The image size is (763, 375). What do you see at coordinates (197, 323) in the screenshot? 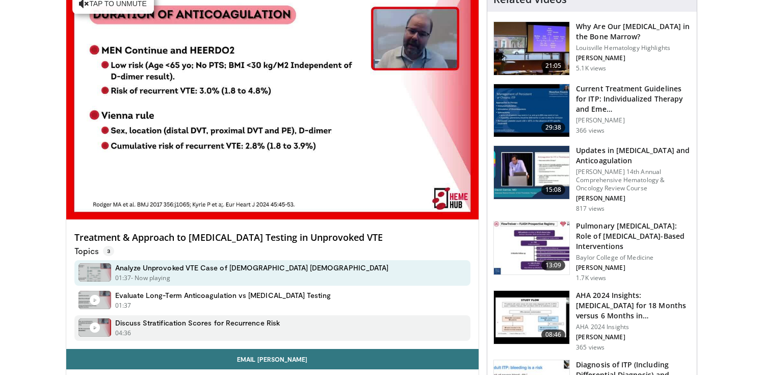
I see `h4: Discuss Stratification Scores for Recurrence Risk` at bounding box center [197, 323].